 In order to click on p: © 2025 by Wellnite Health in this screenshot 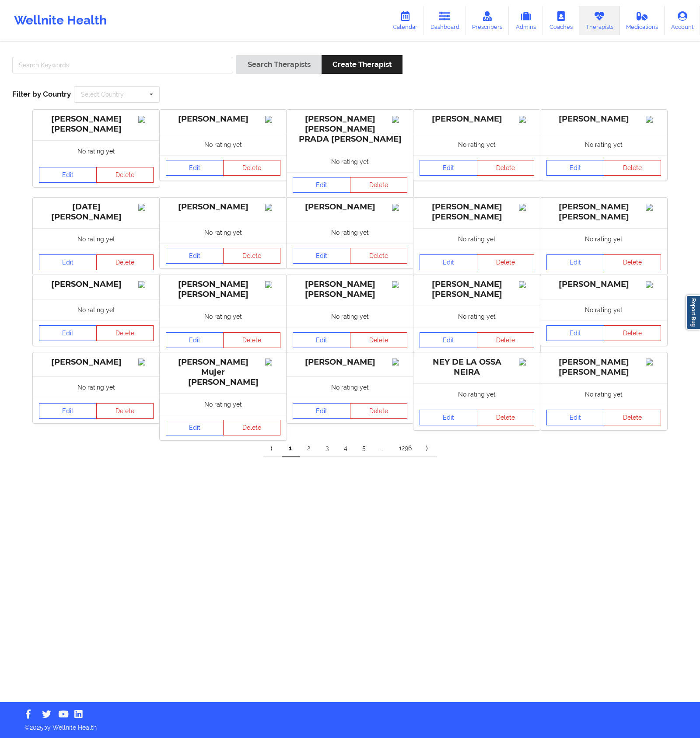, I will do `click(350, 724)`.